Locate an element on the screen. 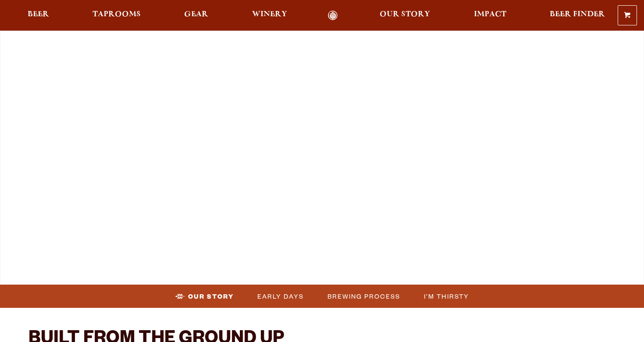 This screenshot has width=644, height=342. a: Beer is located at coordinates (38, 15).